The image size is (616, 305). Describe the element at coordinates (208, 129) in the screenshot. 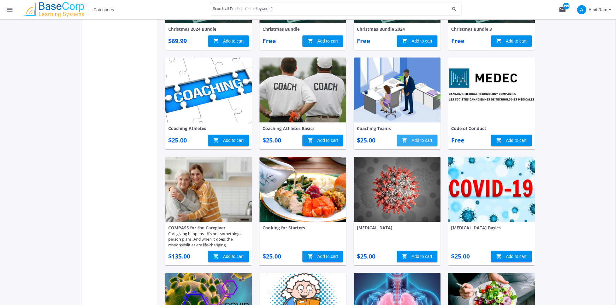

I see `div: Coaching Athletes` at that location.